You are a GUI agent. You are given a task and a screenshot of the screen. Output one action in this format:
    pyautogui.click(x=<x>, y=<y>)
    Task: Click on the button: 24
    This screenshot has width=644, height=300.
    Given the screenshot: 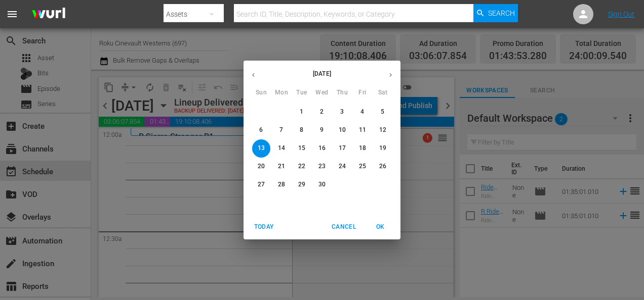 What is the action you would take?
    pyautogui.click(x=342, y=167)
    